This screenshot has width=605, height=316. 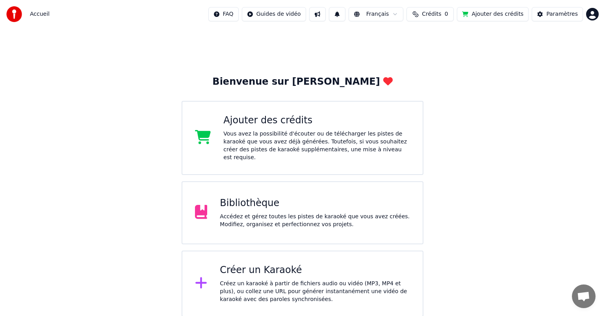 What do you see at coordinates (583, 296) in the screenshot?
I see `a: Ouvrir le chat` at bounding box center [583, 296].